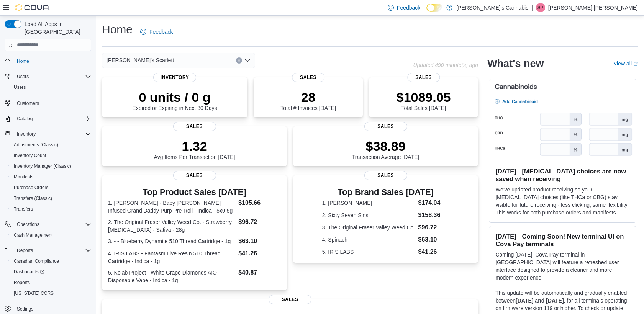 The image size is (644, 314). What do you see at coordinates (26, 134) in the screenshot?
I see `span: Inventory` at bounding box center [26, 134].